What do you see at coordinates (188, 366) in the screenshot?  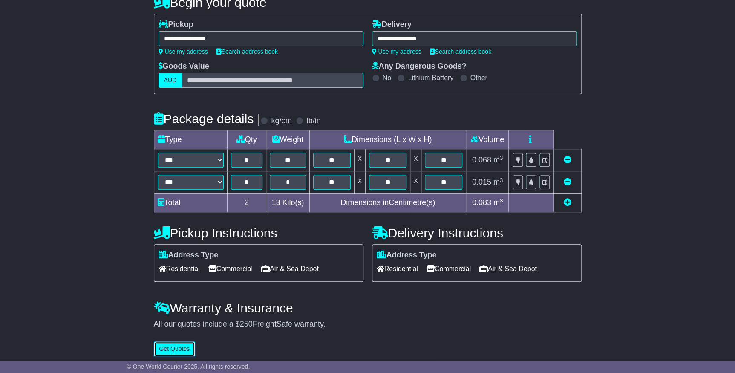 I see `span: © One World Courier 2025. All rights reserved.` at bounding box center [188, 366].